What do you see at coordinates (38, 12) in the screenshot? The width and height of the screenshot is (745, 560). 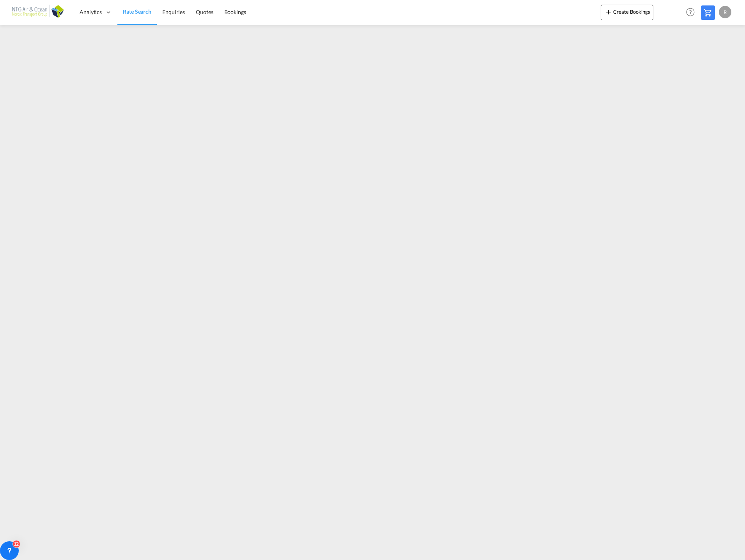 I see `img: af31b1c0b01f11ecbc353f8e72265e29.png` at bounding box center [38, 12].